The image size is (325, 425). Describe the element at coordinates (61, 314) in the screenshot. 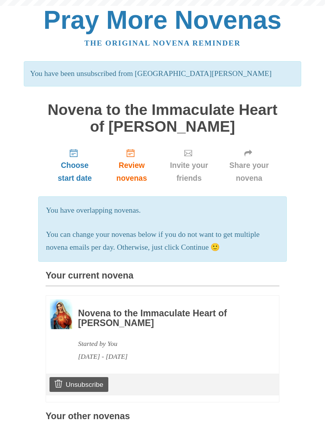

I see `img: Novena image` at that location.